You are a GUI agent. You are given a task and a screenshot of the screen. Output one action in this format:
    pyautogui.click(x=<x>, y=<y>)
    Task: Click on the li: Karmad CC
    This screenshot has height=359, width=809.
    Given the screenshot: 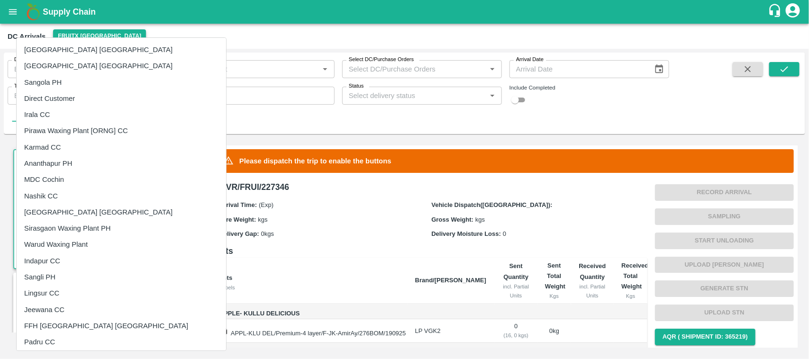 What is the action you would take?
    pyautogui.click(x=121, y=147)
    